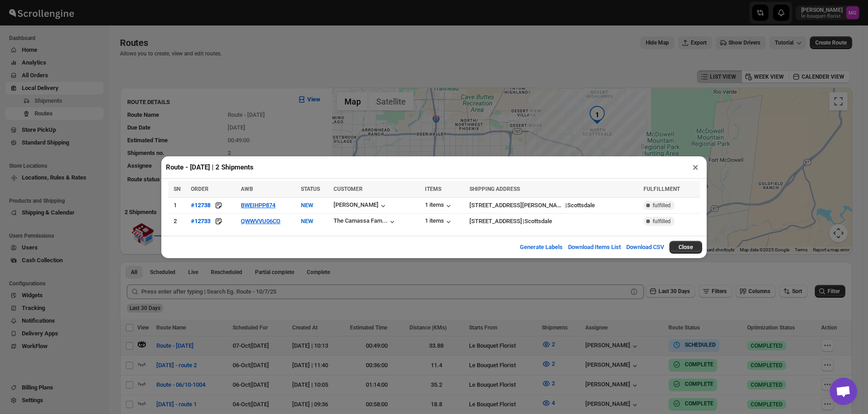 The image size is (868, 414). What do you see at coordinates (646, 247) in the screenshot?
I see `button: Download CSV` at bounding box center [646, 247].